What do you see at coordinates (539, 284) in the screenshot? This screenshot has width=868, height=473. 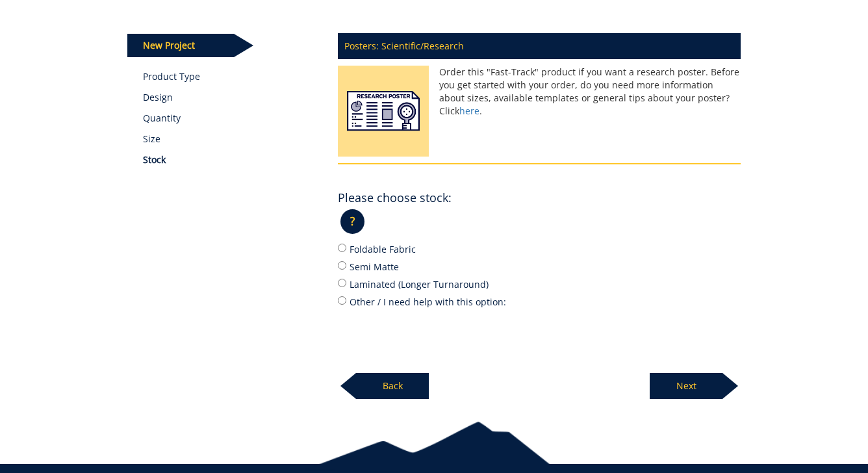 I see `label: Laminated (Longer Turnaround)` at bounding box center [539, 284].